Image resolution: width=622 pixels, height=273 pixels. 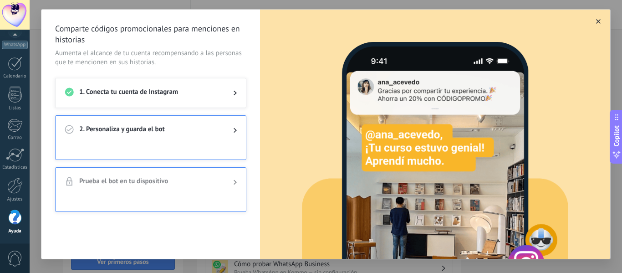 What do you see at coordinates (15, 167) in the screenshot?
I see `div: Estadísticas` at bounding box center [15, 167].